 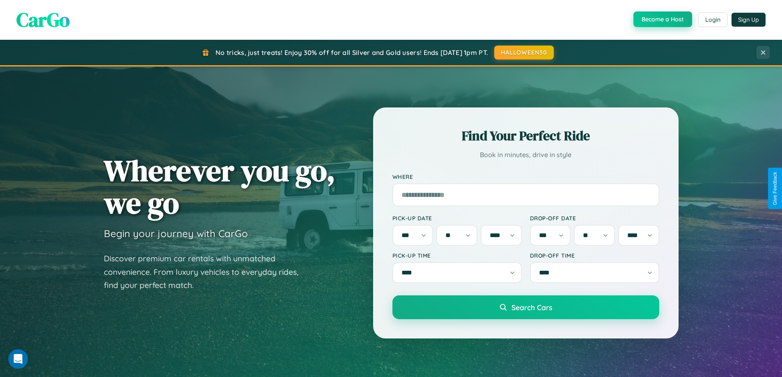 What do you see at coordinates (775, 188) in the screenshot?
I see `div: Give Feedback` at bounding box center [775, 188].